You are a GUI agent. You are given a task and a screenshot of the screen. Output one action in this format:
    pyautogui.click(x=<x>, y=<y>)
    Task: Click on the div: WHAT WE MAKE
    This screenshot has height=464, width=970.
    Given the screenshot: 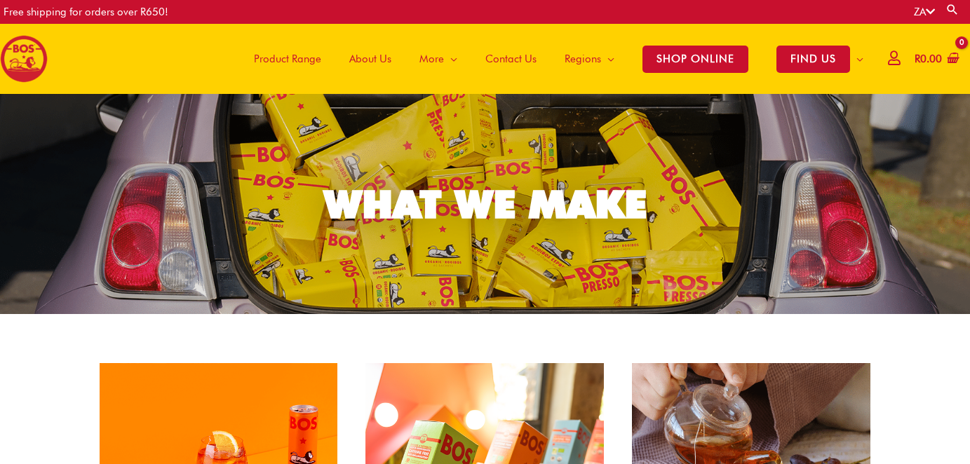 What is the action you would take?
    pyautogui.click(x=486, y=204)
    